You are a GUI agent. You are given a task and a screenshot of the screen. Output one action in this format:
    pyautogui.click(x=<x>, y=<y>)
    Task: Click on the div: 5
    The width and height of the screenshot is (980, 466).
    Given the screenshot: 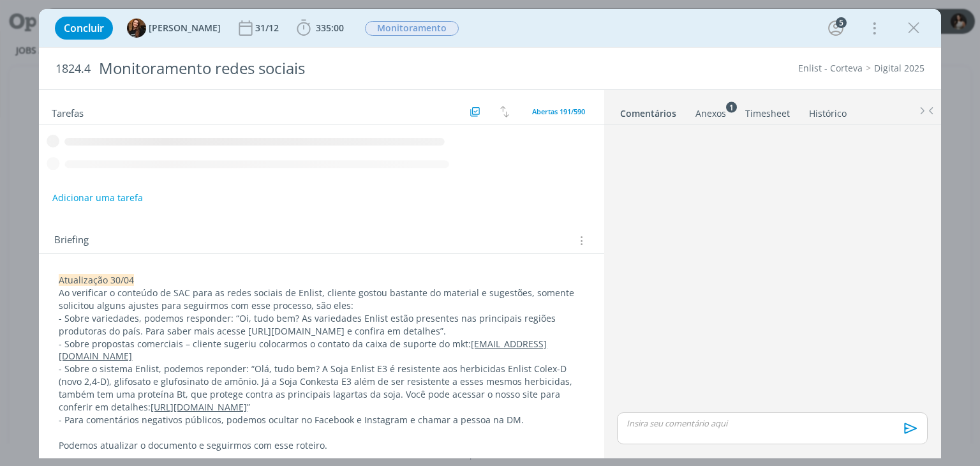 What is the action you would take?
    pyautogui.click(x=841, y=22)
    